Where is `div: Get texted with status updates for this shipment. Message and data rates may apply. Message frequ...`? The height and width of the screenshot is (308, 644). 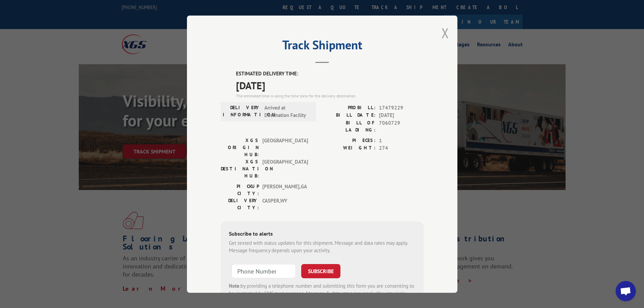
div: Get texted with status updates for this shipment. Message and data rates may apply. Message frequ... is located at coordinates (322, 246).